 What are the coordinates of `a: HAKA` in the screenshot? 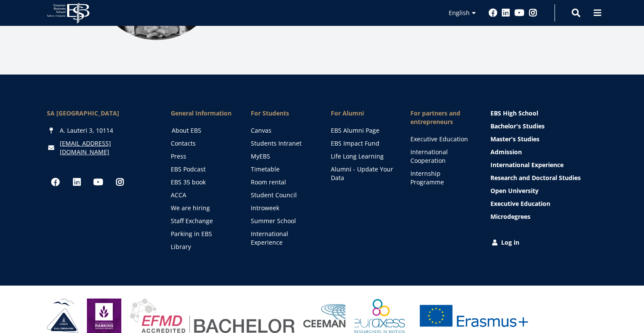 It's located at (62, 316).